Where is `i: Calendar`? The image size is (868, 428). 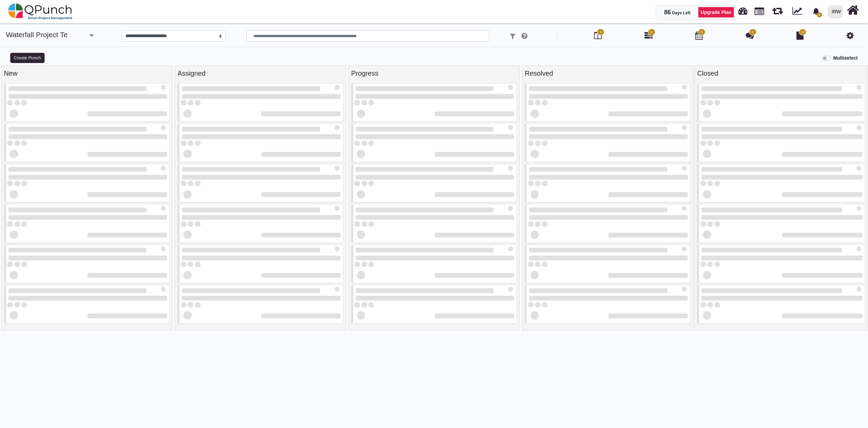 i: Calendar is located at coordinates (699, 35).